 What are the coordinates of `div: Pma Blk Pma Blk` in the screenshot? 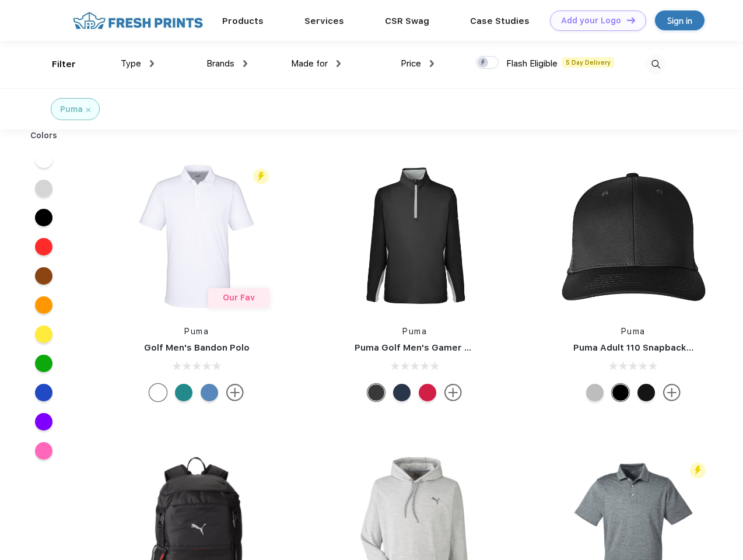 It's located at (621, 392).